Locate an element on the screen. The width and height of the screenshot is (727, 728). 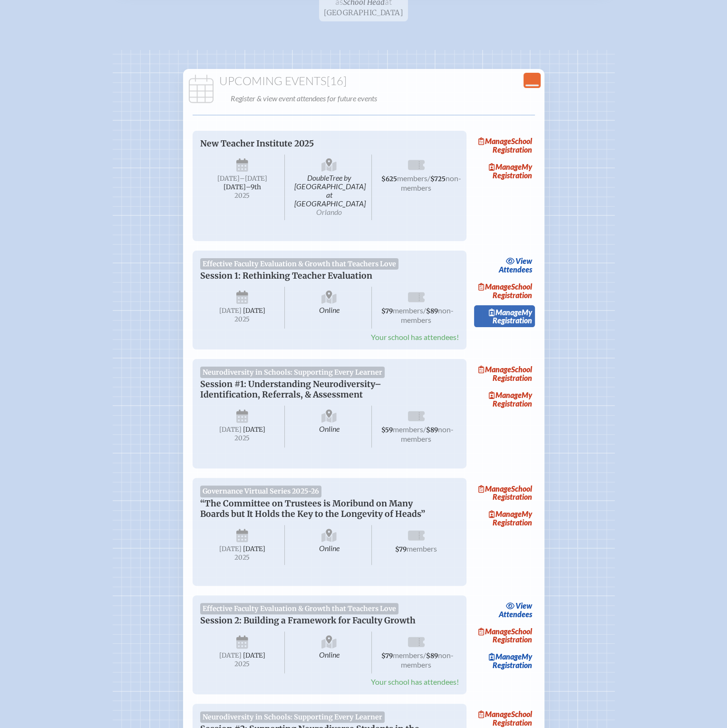
span: [16] is located at coordinates (337, 81).